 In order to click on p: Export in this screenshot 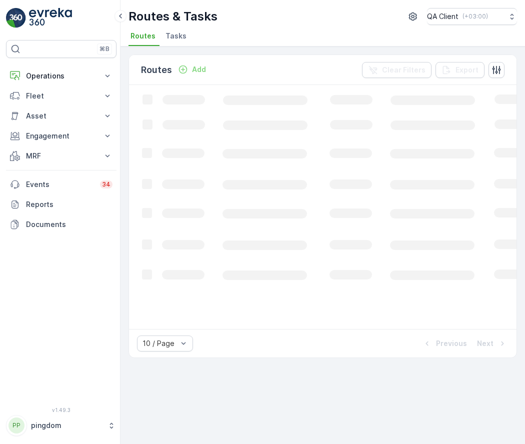, I will do `click(467, 70)`.